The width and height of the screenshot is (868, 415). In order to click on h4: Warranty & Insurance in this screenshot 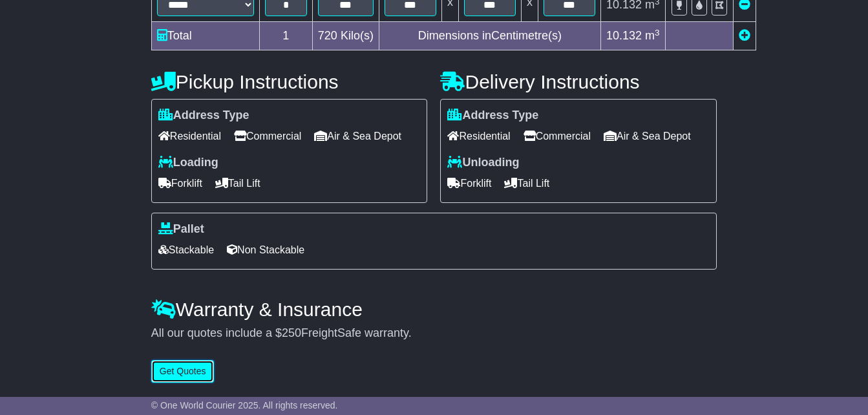, I will do `click(434, 309)`.